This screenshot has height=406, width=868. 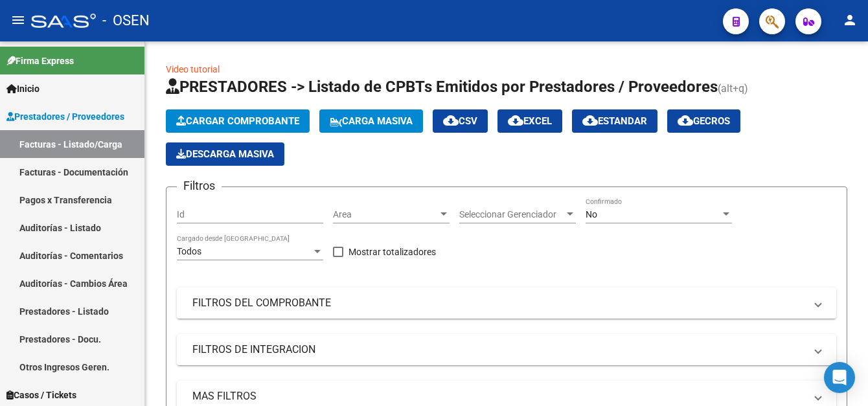 What do you see at coordinates (41, 61) in the screenshot?
I see `span: Firma Express` at bounding box center [41, 61].